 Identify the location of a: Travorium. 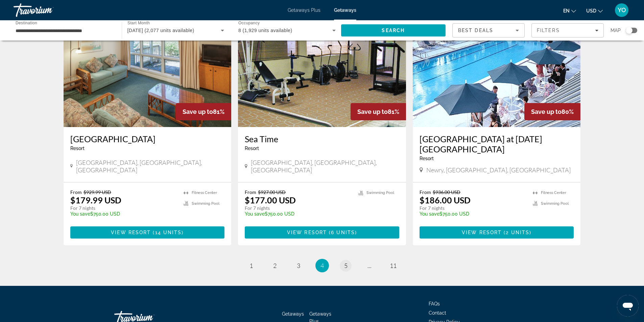
(47, 10).